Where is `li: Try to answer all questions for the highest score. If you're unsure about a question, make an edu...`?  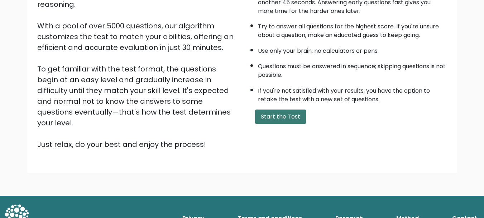 li: Try to answer all questions for the highest score. If you're unsure about a question, make an edu... is located at coordinates (353, 29).